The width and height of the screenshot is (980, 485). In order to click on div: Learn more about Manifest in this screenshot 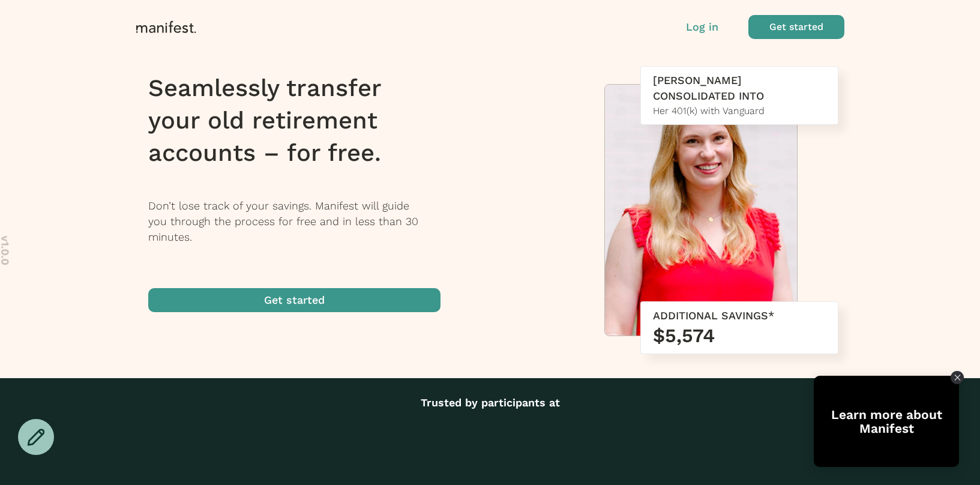, I will do `click(886, 421)`.